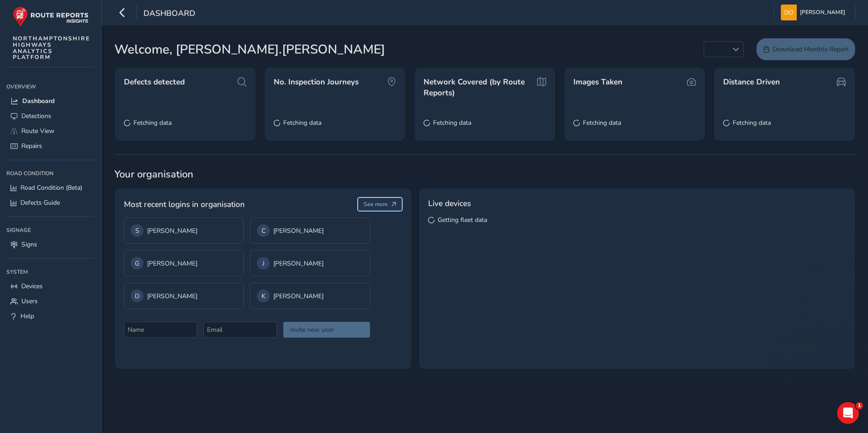  Describe the element at coordinates (752, 82) in the screenshot. I see `span: Distance Driven` at that location.